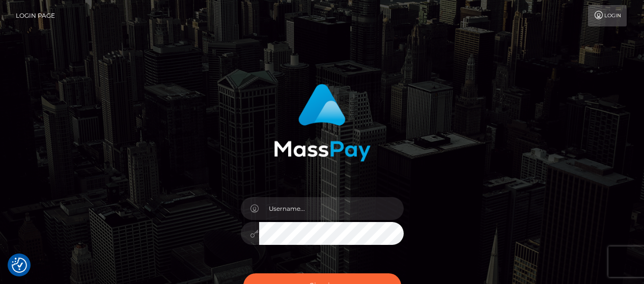  What do you see at coordinates (19, 265) in the screenshot?
I see `img: Revisit consent button` at bounding box center [19, 265].